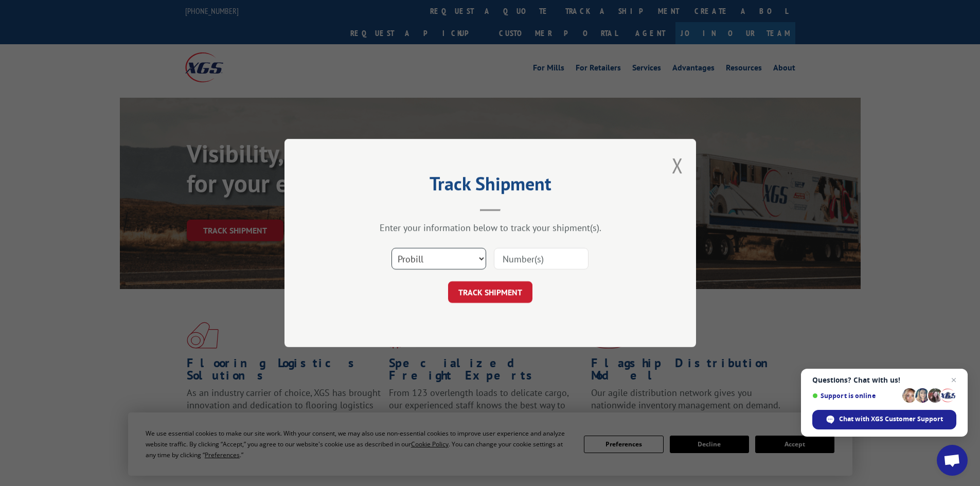 The width and height of the screenshot is (980, 486). I want to click on div: Enter your information below to track your shipment(s)., so click(490, 227).